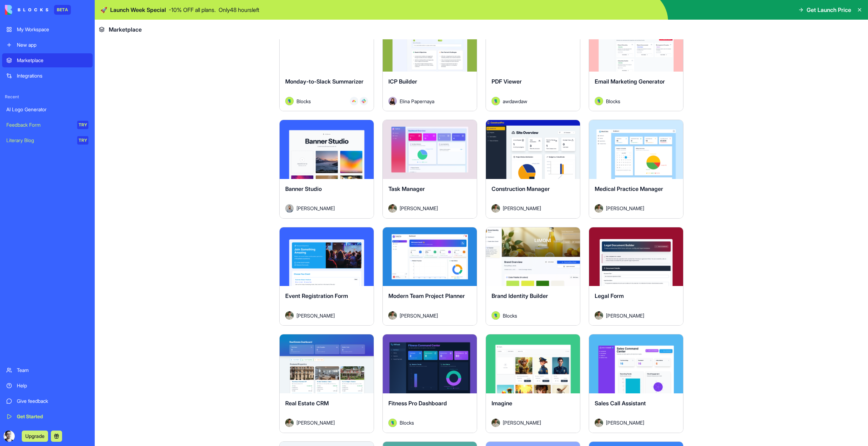 The height and width of the screenshot is (446, 868). What do you see at coordinates (47, 76) in the screenshot?
I see `a: Integrations` at bounding box center [47, 76].